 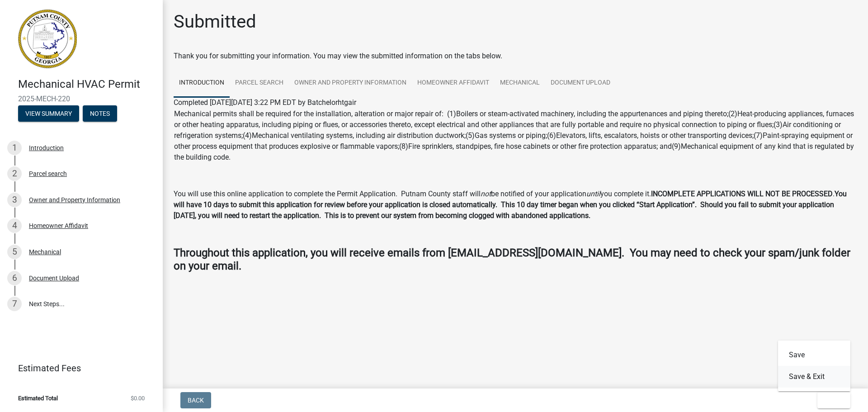 I want to click on button: Save & Exit, so click(x=815, y=377).